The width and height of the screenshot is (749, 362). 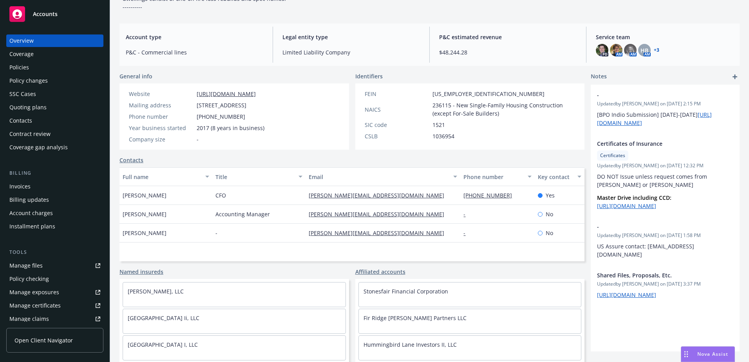 I want to click on span: Notes, so click(x=598, y=77).